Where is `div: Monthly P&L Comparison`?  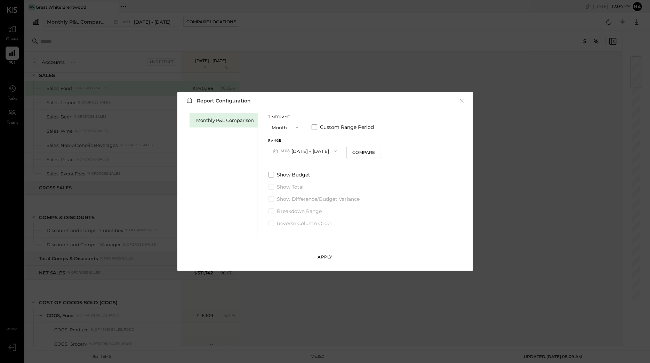
div: Monthly P&L Comparison is located at coordinates (225, 120).